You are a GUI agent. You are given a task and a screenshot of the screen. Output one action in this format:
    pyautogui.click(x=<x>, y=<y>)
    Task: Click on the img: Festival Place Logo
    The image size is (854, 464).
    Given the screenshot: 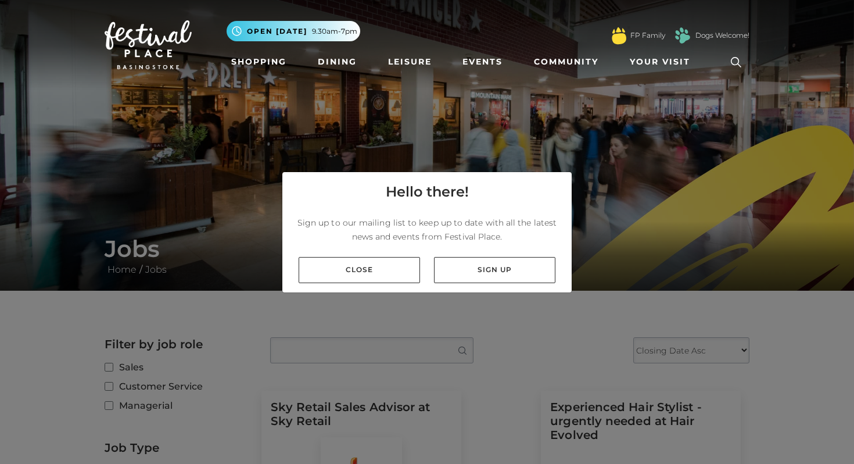 What is the action you would take?
    pyautogui.click(x=148, y=45)
    